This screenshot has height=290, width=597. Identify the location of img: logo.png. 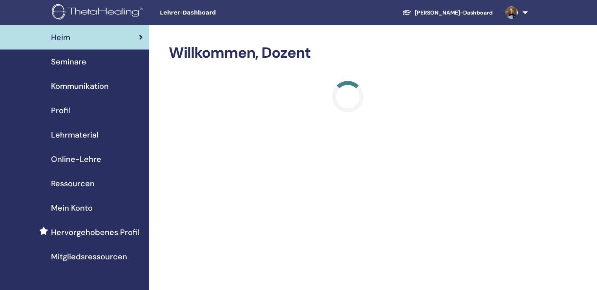
(99, 13).